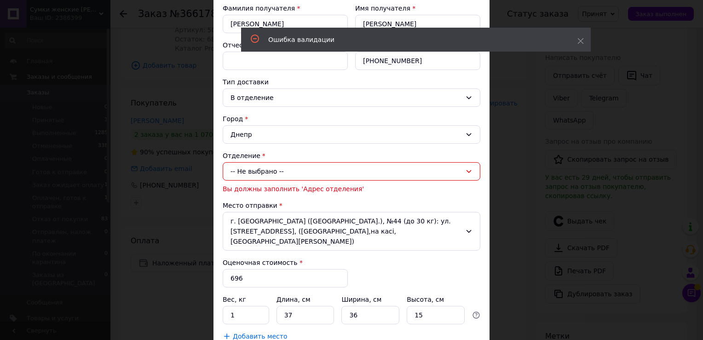  Describe the element at coordinates (362, 299) in the screenshot. I see `label: Ширина, см` at that location.